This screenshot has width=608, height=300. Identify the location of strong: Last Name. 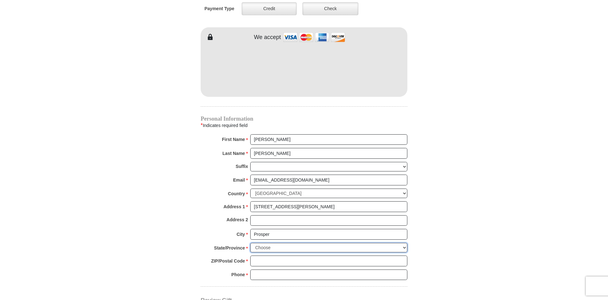
(234, 154).